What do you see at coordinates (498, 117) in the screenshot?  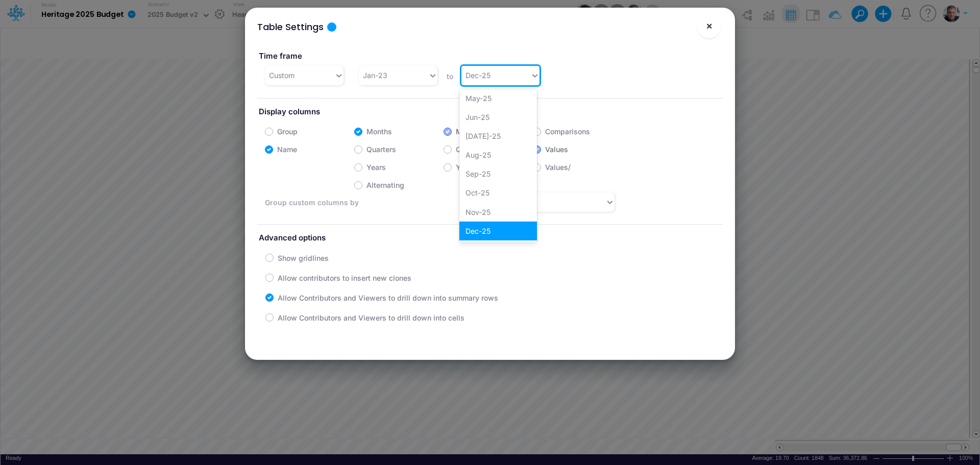 I see `div: Jun-25` at bounding box center [498, 117].